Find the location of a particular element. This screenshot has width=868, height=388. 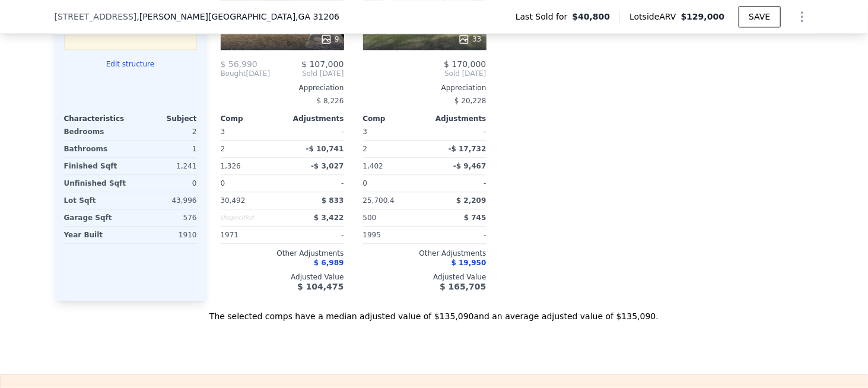

span: $ 107,000 is located at coordinates (322, 64).